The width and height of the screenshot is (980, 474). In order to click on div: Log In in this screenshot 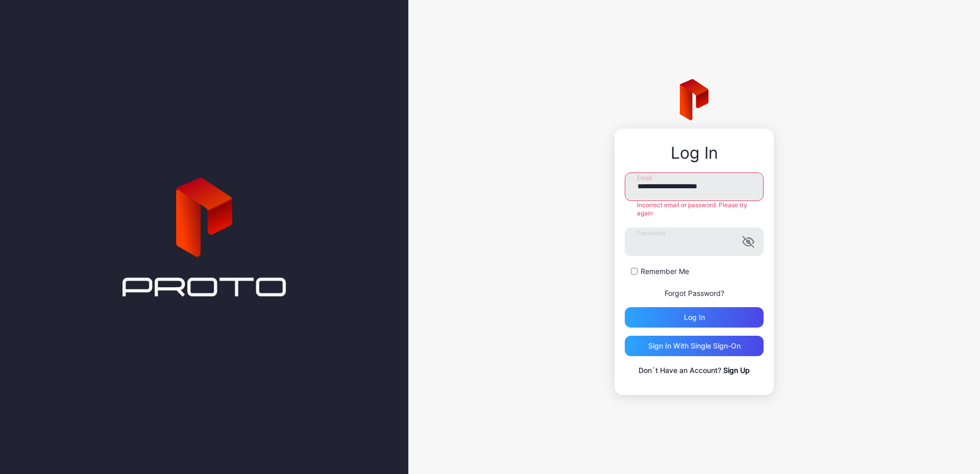, I will do `click(695, 153)`.